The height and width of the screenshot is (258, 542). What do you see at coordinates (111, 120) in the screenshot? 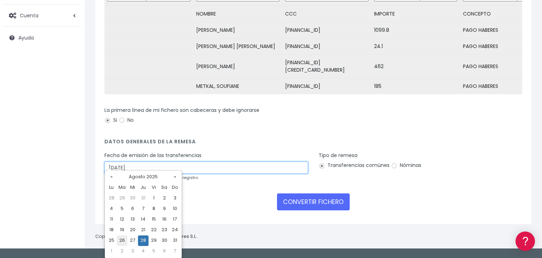
I see `label: Si` at bounding box center [111, 120].